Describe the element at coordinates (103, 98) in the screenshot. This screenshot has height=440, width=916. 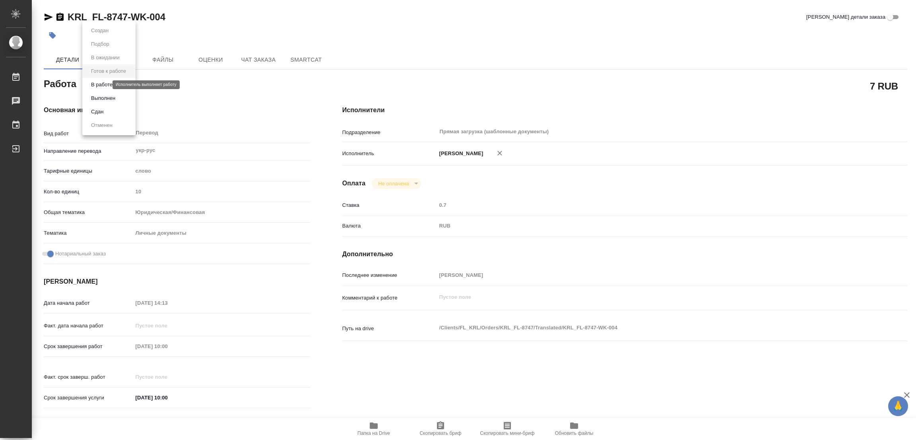
I see `button: Выполнен` at that location.